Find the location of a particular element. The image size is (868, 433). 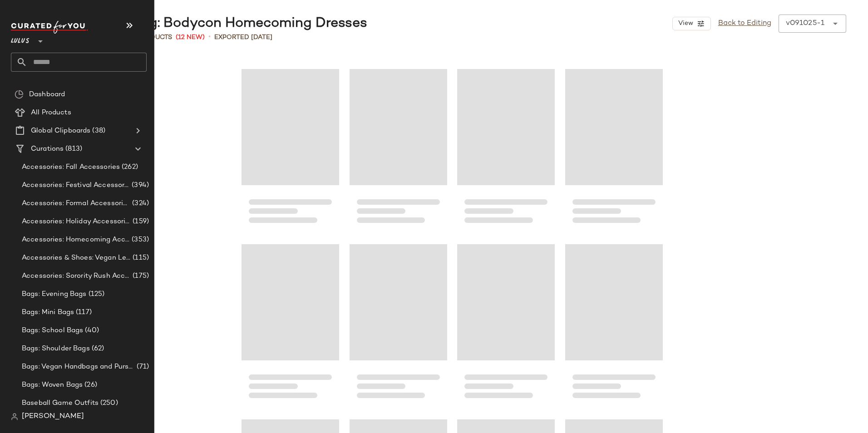

span: (26) is located at coordinates (90, 385).